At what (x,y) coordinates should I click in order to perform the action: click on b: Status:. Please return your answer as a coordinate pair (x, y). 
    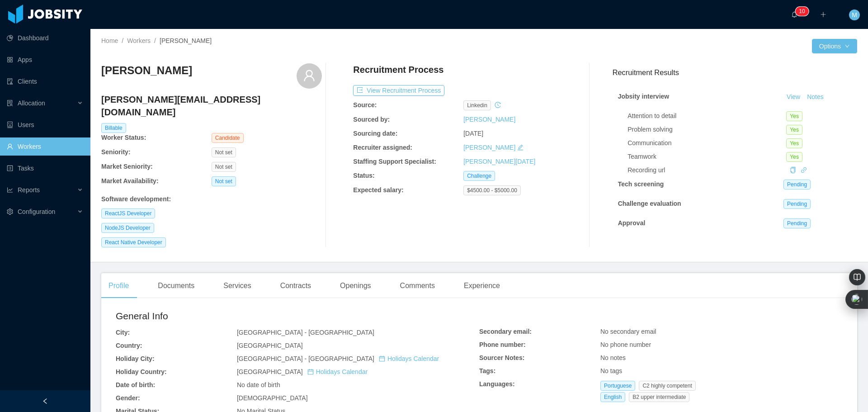
    Looking at the image, I should click on (363, 175).